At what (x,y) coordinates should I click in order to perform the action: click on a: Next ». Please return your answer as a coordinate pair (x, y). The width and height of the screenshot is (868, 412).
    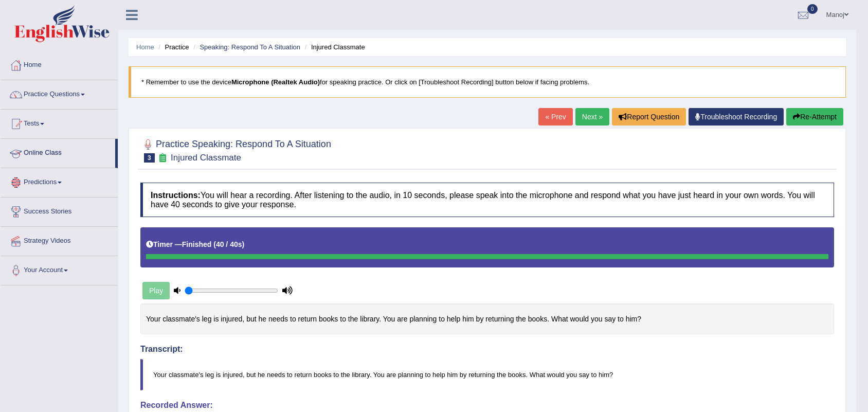
    Looking at the image, I should click on (592, 116).